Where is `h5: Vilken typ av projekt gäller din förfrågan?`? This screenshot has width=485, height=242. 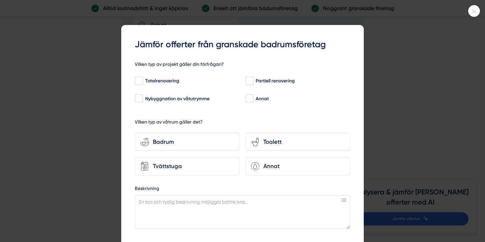
h5: Vilken typ av projekt gäller din förfrågan? is located at coordinates (179, 65).